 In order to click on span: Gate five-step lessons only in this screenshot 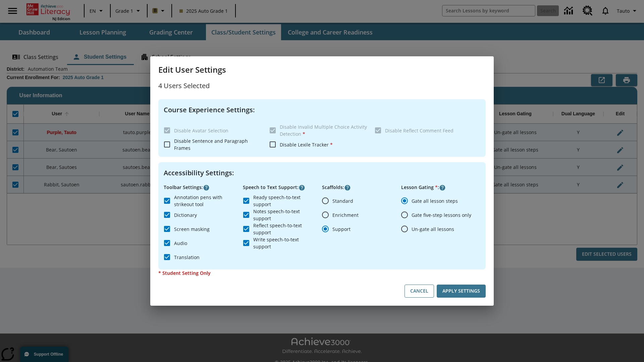, I will do `click(442, 215)`.